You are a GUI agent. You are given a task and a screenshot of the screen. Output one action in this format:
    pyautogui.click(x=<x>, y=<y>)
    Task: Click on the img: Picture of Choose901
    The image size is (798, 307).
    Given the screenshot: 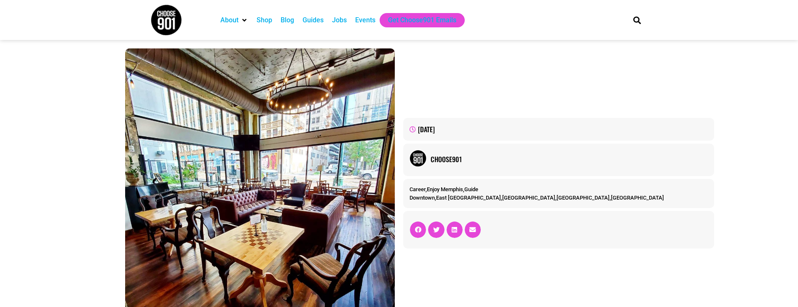 What is the action you would take?
    pyautogui.click(x=418, y=158)
    